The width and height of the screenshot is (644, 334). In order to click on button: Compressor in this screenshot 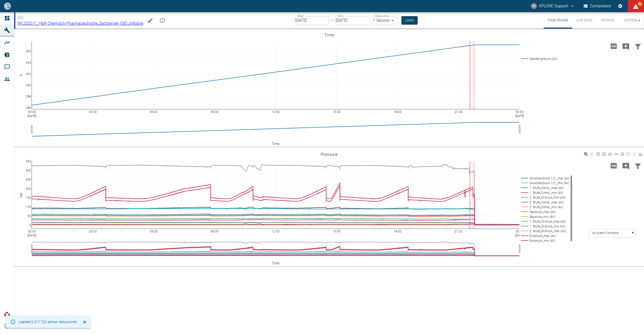, I will do `click(598, 6)`.